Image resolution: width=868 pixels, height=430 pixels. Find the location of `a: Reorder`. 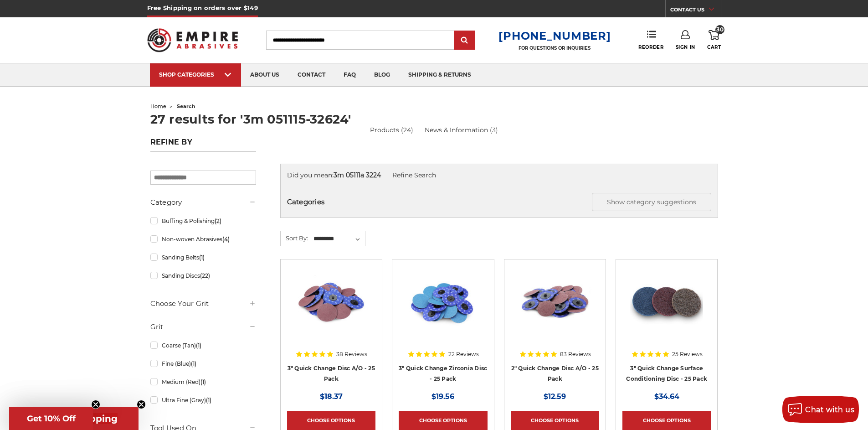

a: Reorder is located at coordinates (651, 40).